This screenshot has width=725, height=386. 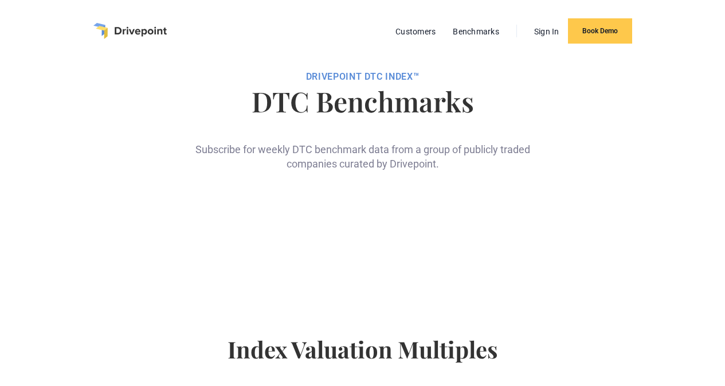 I want to click on a: Book Demo, so click(x=600, y=31).